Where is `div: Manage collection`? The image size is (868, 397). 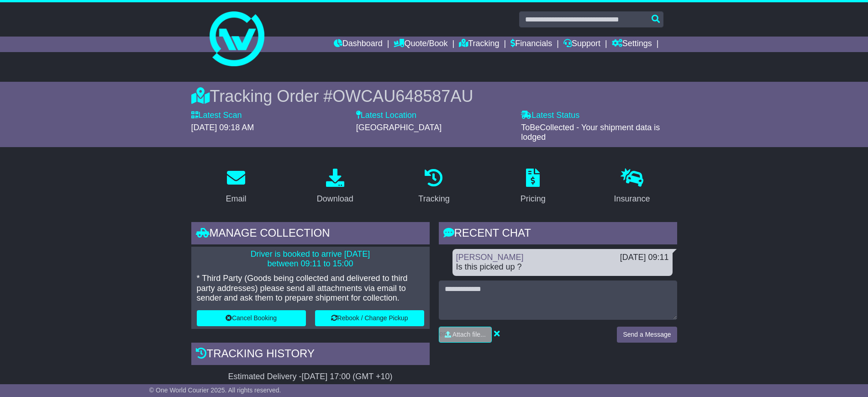 div: Manage collection is located at coordinates (311, 234).